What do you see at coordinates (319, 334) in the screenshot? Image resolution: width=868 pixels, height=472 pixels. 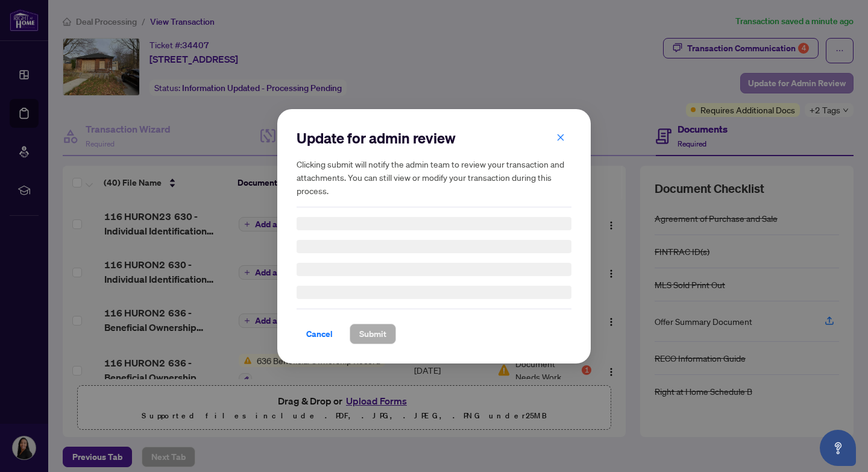 I see `button: Cancel` at bounding box center [319, 334].